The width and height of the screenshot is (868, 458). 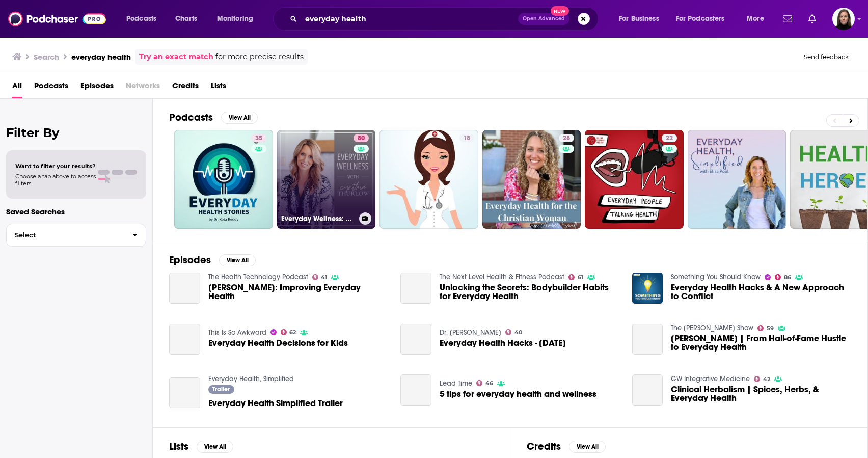 What do you see at coordinates (56, 180) in the screenshot?
I see `span: Choose a tab above to access filters.` at bounding box center [56, 180].